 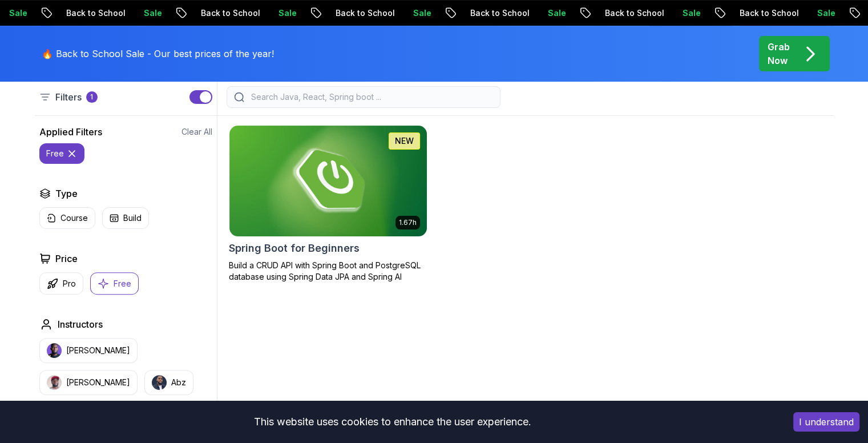 I want to click on div: This website uses cookies to enhance the user experience., so click(x=392, y=422).